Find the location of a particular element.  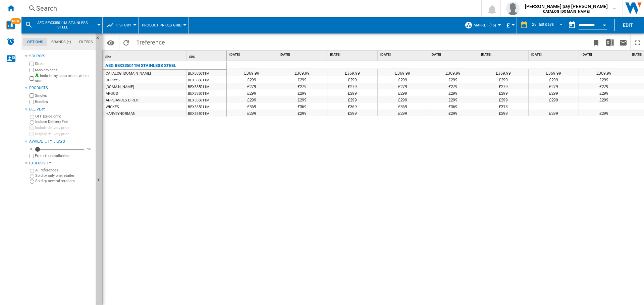

div: HARVEYNORMAN is located at coordinates (121, 114).